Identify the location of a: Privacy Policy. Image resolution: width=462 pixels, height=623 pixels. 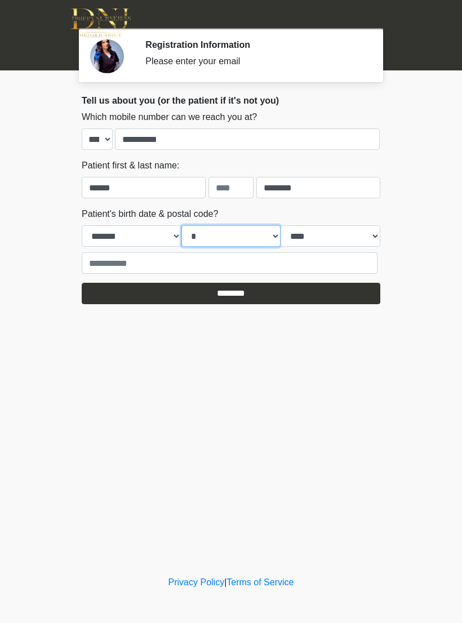
(197, 582).